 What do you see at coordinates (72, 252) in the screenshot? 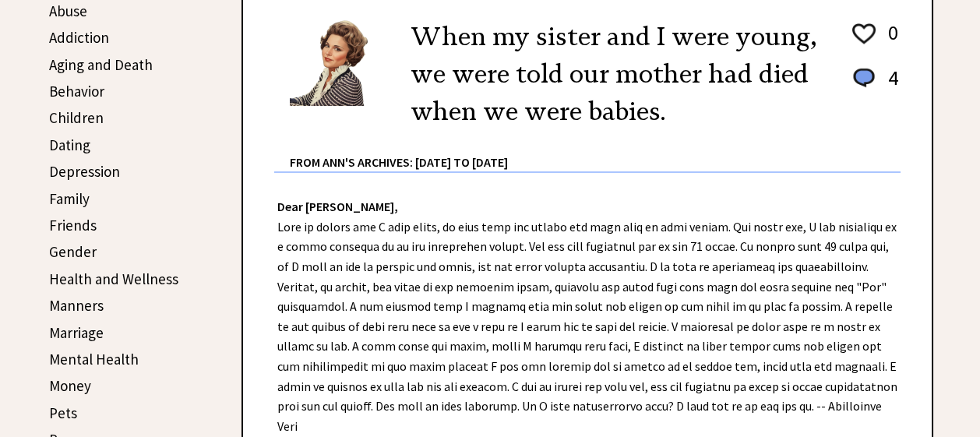
I see `a: Gender` at bounding box center [72, 252].